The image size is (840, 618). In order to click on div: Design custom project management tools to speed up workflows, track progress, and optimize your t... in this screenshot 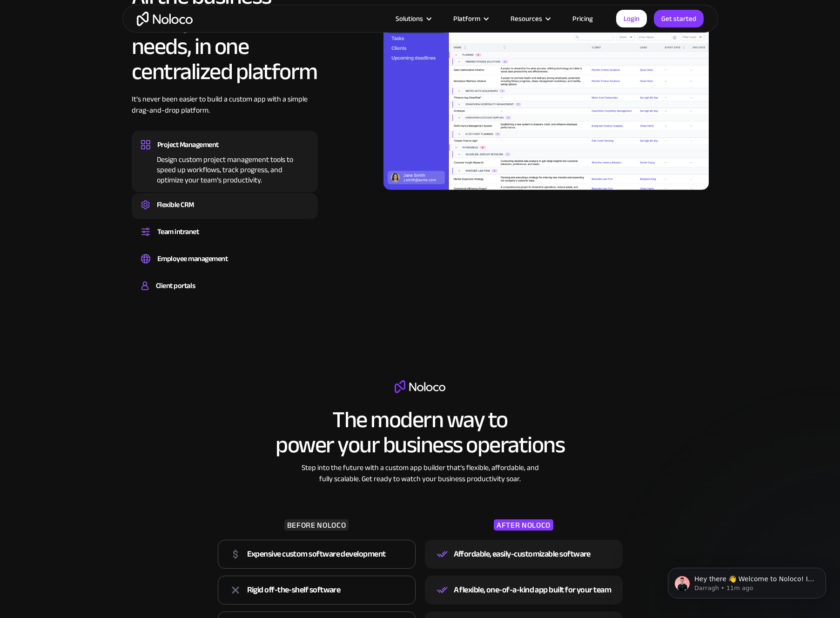, I will do `click(225, 168)`.